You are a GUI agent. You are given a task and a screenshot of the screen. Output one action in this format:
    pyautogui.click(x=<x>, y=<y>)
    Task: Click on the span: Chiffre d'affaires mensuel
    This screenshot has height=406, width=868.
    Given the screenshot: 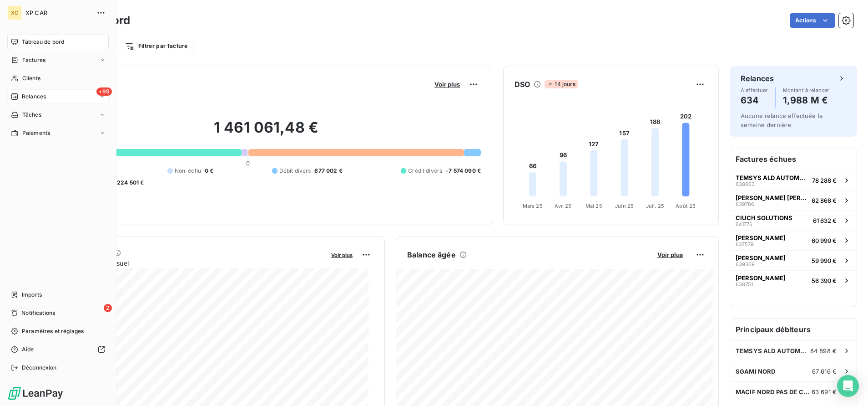 What is the action you would take?
    pyautogui.click(x=188, y=263)
    